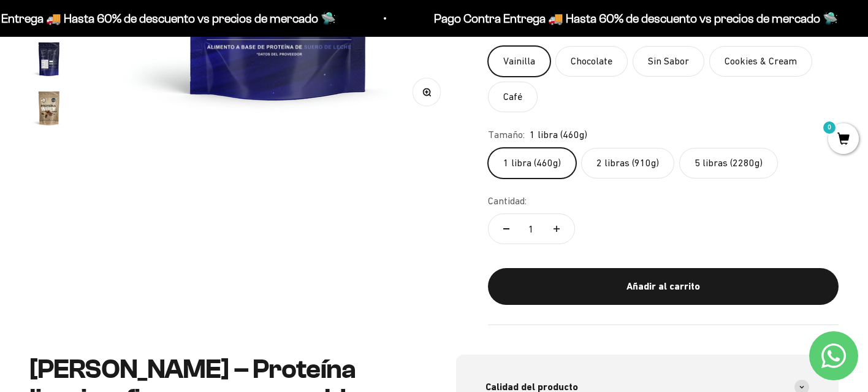 The height and width of the screenshot is (392, 868). I want to click on div: Añadir al carrito, so click(663, 287).